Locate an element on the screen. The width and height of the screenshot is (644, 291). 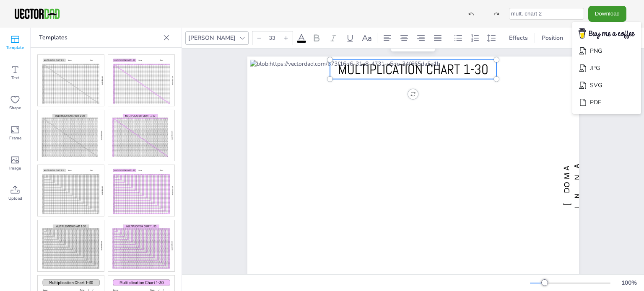
span: Shape is located at coordinates (15, 108).